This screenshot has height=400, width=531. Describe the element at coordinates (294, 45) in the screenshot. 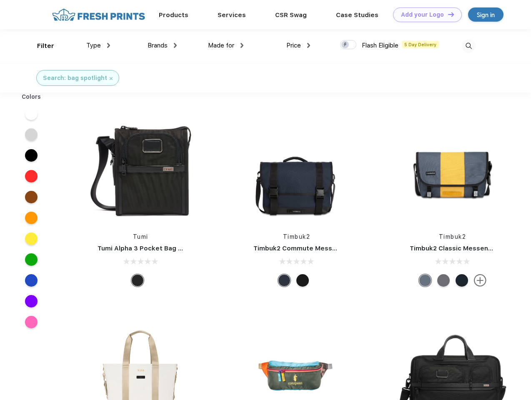

I see `span: Price` at that location.